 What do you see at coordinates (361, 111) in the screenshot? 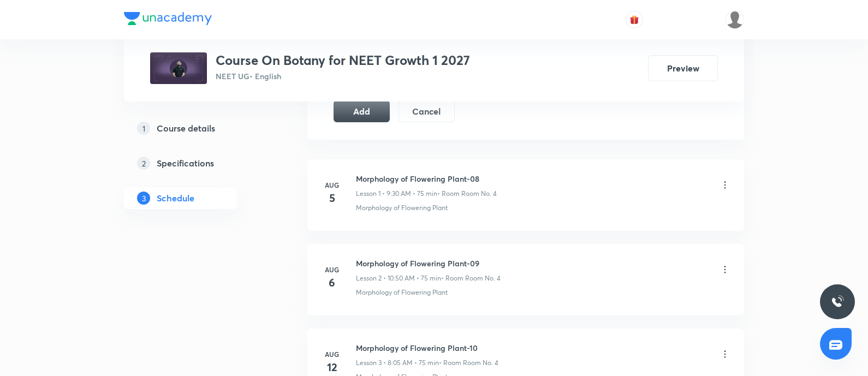
I see `button: Add` at bounding box center [361, 111].